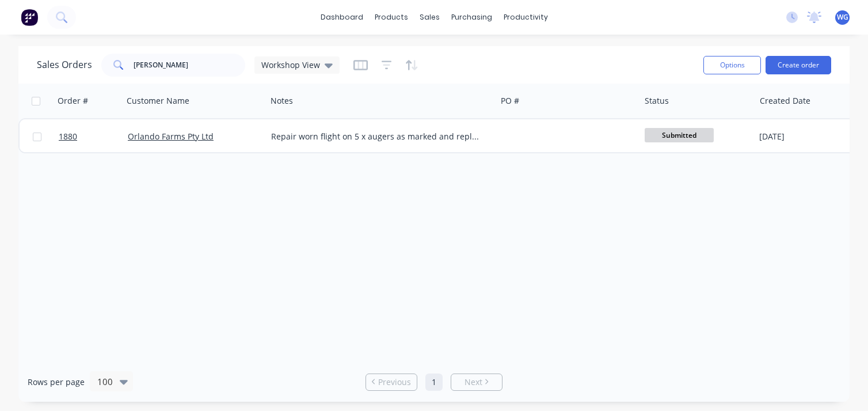 The height and width of the screenshot is (411, 868). Describe the element at coordinates (679, 135) in the screenshot. I see `span: Submitted` at that location.